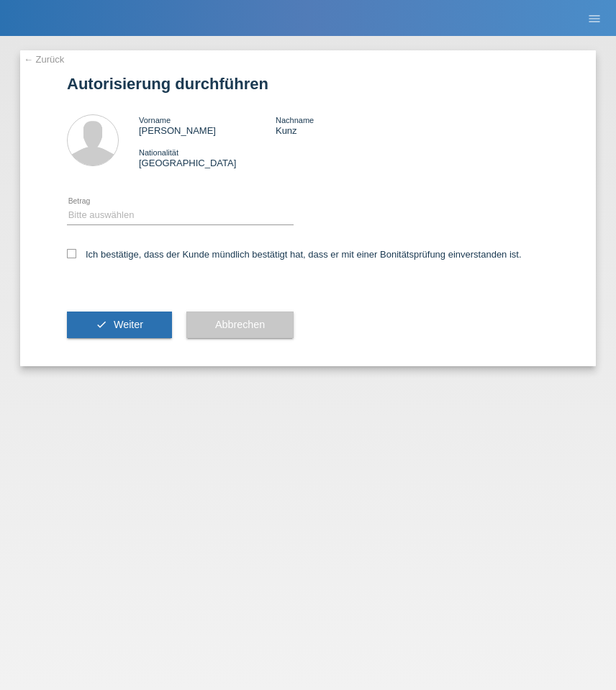 The height and width of the screenshot is (690, 616). What do you see at coordinates (44, 59) in the screenshot?
I see `a: ← Zurück` at bounding box center [44, 59].